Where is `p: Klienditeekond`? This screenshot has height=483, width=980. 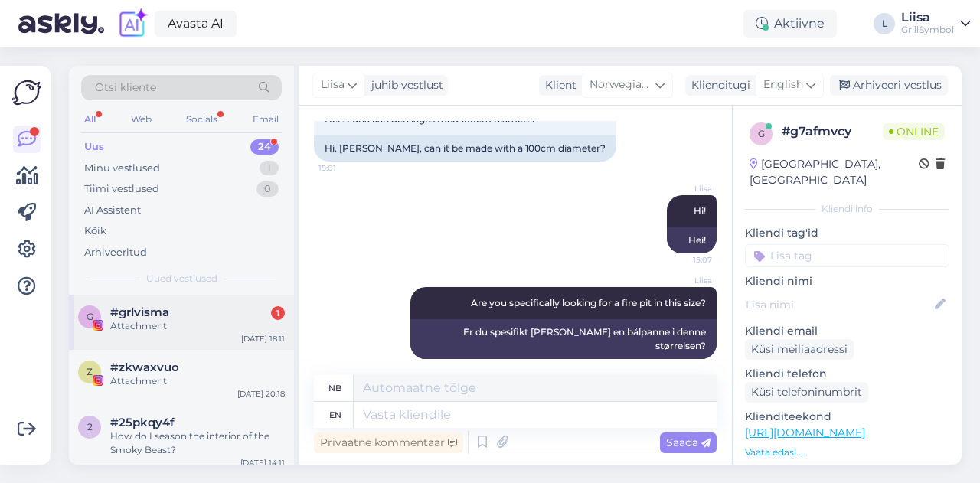
p: Klienditeekond is located at coordinates (847, 417).